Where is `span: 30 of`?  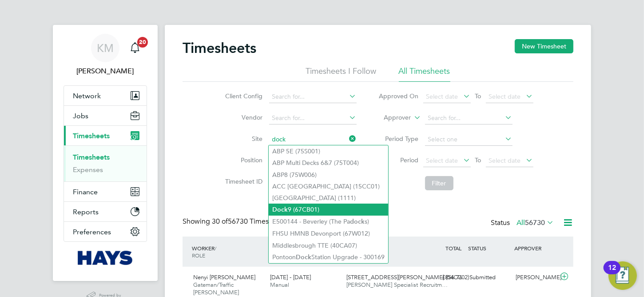
span: 30 of is located at coordinates (220, 221).